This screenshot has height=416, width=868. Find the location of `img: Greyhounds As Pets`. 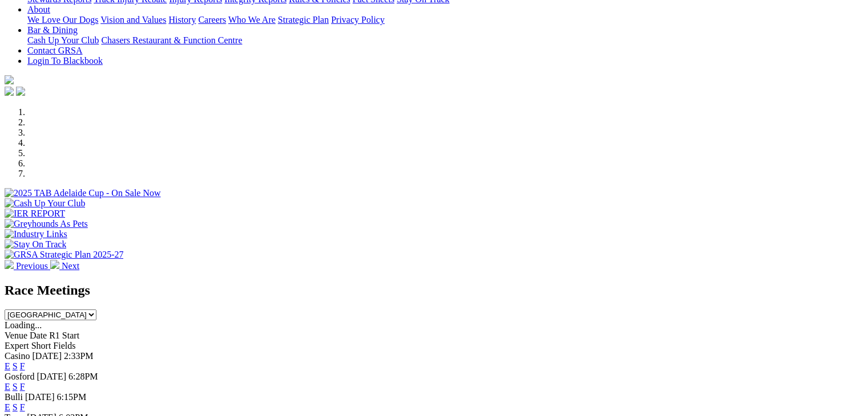

img: Greyhounds As Pets is located at coordinates (46, 224).